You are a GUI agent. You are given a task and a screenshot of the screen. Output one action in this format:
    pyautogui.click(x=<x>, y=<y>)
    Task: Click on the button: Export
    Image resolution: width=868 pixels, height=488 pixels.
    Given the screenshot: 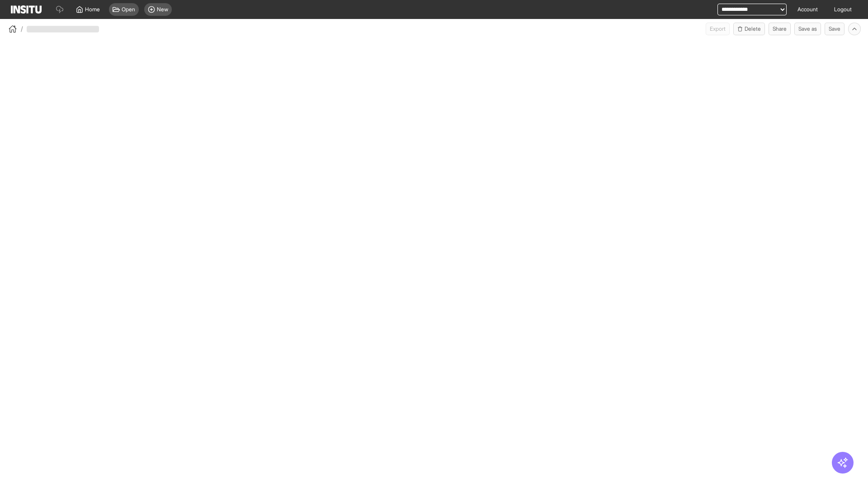 What is the action you would take?
    pyautogui.click(x=718, y=29)
    